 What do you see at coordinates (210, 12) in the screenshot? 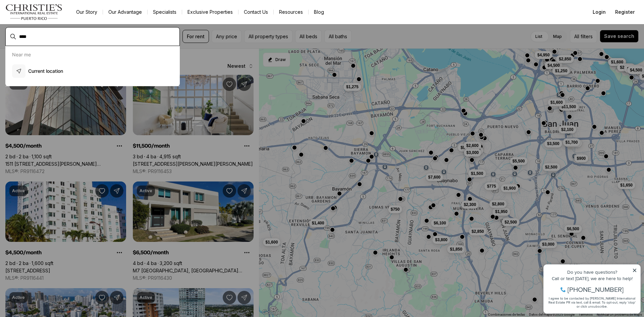
I see `a: Exclusive Properties` at bounding box center [210, 12].